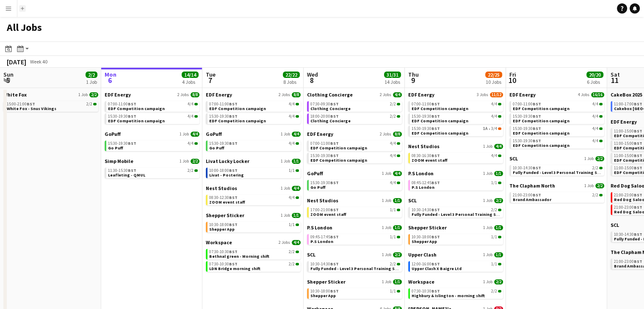 The height and width of the screenshot is (309, 644). I want to click on span: CakeBox 2025, so click(627, 94).